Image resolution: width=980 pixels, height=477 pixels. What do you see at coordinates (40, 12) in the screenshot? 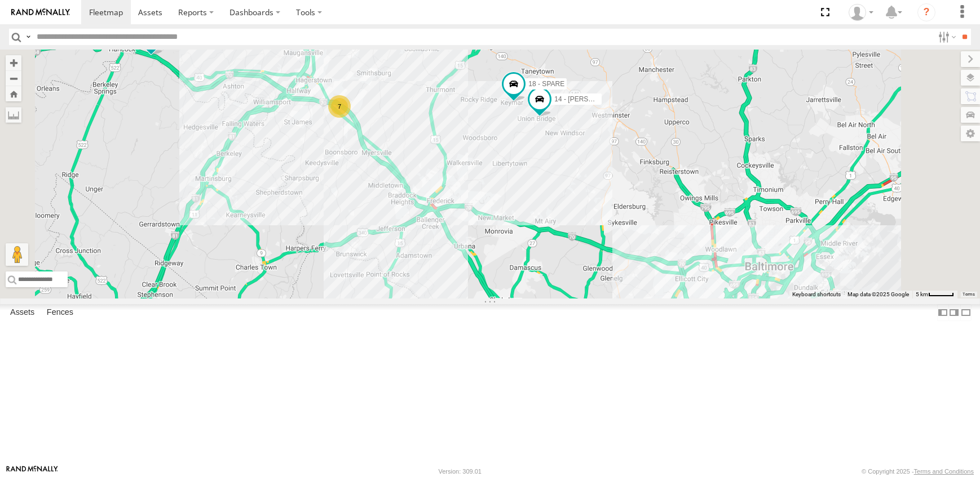
I see `img: rand-logo.svg` at bounding box center [40, 12].